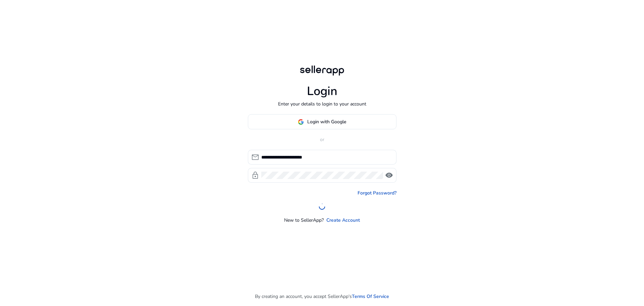 This screenshot has height=306, width=644. I want to click on span: visibility, so click(389, 175).